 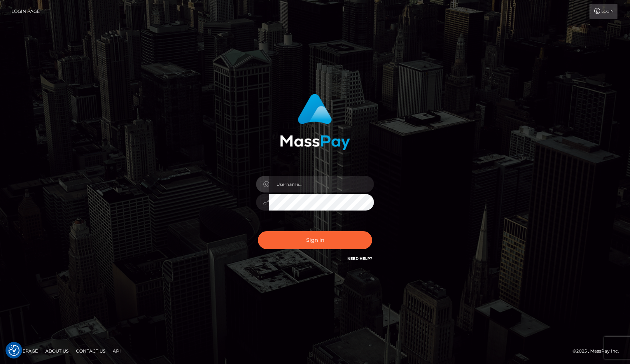 I want to click on a: API, so click(x=117, y=351).